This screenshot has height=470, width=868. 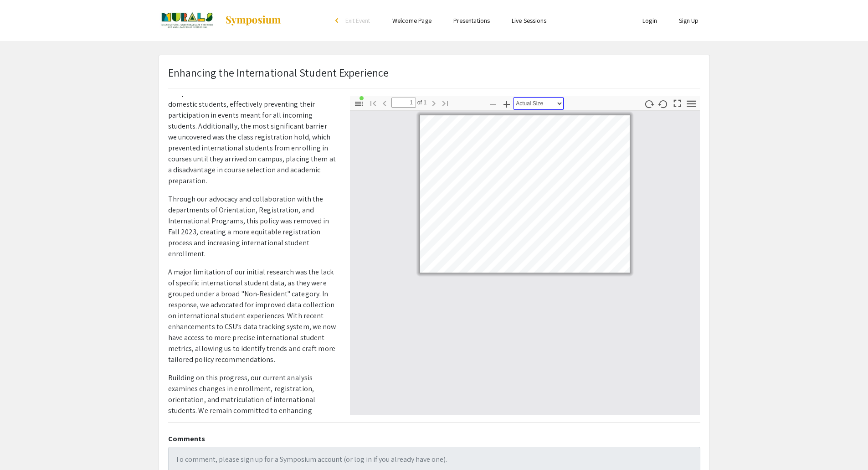 What do you see at coordinates (650, 20) in the screenshot?
I see `a: Login` at bounding box center [650, 20].